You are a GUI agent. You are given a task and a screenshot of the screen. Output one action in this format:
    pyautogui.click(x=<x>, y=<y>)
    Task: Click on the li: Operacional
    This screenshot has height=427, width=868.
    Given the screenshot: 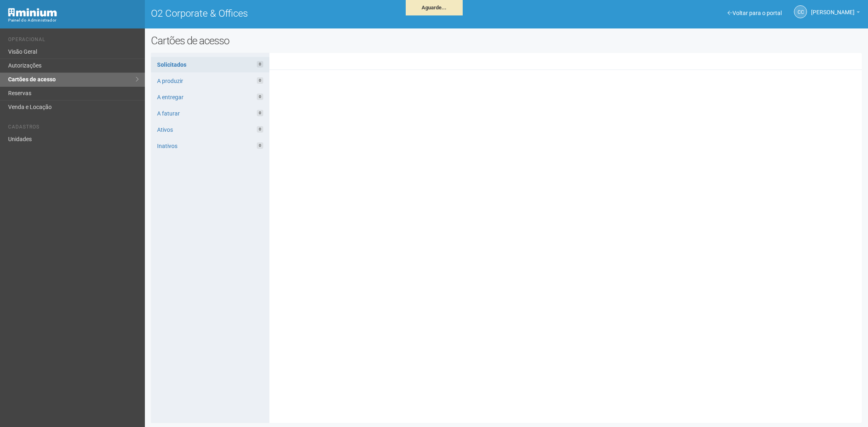 What is the action you would take?
    pyautogui.click(x=73, y=41)
    